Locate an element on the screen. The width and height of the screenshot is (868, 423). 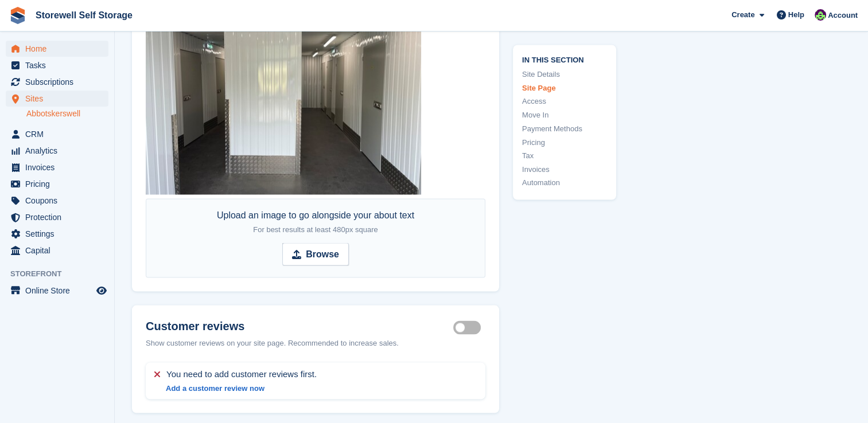
span: You need to add customer reviews first. is located at coordinates (241, 374).